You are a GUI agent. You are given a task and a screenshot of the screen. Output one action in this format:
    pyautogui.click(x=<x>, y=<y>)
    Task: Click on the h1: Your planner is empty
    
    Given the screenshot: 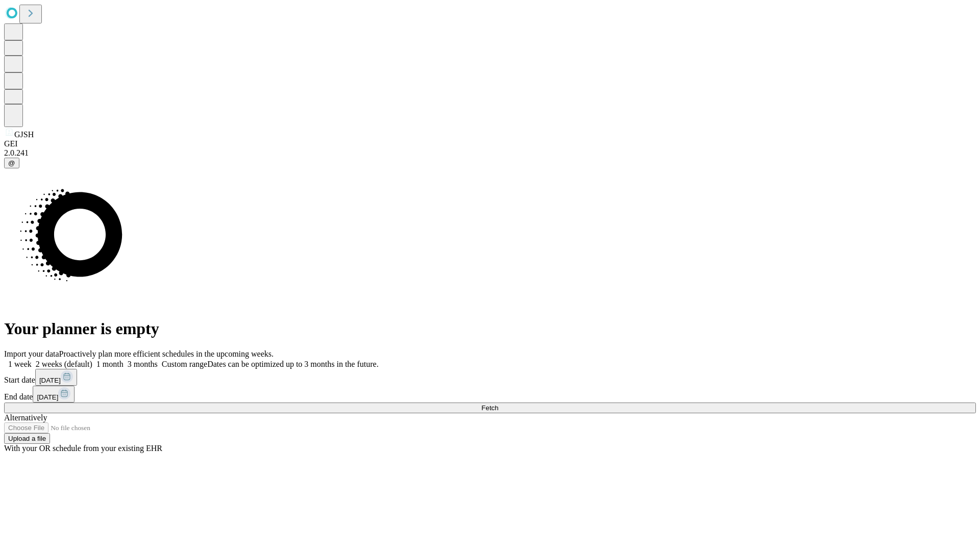 What is the action you would take?
    pyautogui.click(x=490, y=328)
    